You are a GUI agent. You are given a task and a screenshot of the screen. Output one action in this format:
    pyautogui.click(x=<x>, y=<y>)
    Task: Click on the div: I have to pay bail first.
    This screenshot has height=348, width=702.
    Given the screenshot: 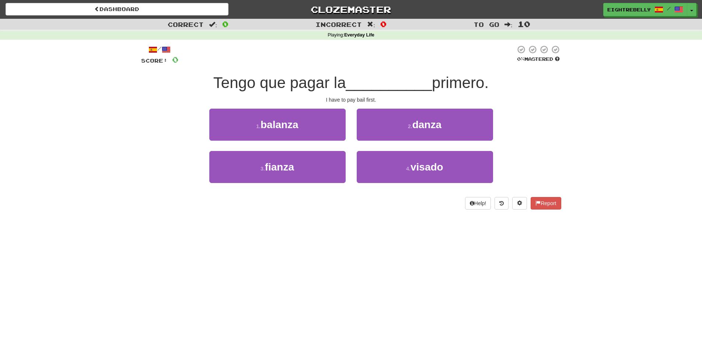 What is the action you would take?
    pyautogui.click(x=351, y=100)
    